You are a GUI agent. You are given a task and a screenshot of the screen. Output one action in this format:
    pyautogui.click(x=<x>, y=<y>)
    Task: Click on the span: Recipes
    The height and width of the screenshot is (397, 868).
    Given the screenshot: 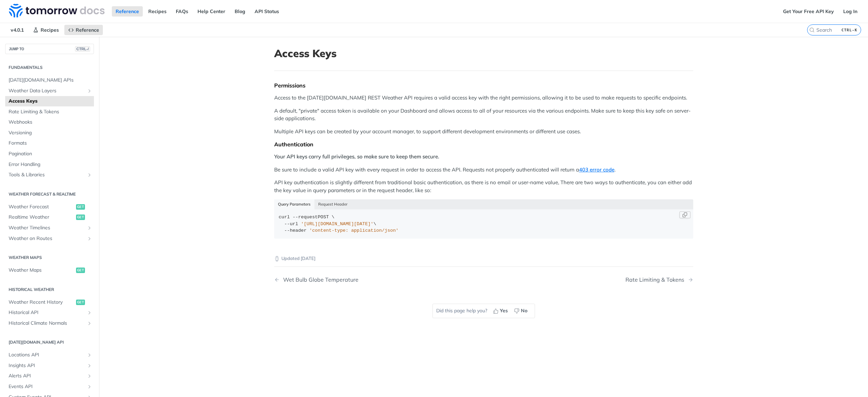 What is the action you would take?
    pyautogui.click(x=49, y=30)
    